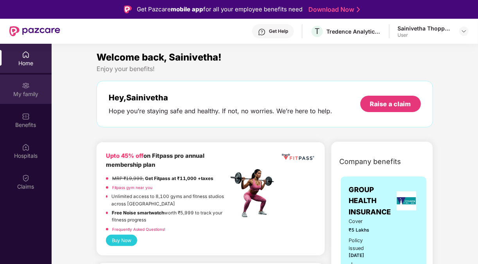 Image resolution: width=478 pixels, height=264 pixels. I want to click on img: New Pazcare Logo, so click(35, 31).